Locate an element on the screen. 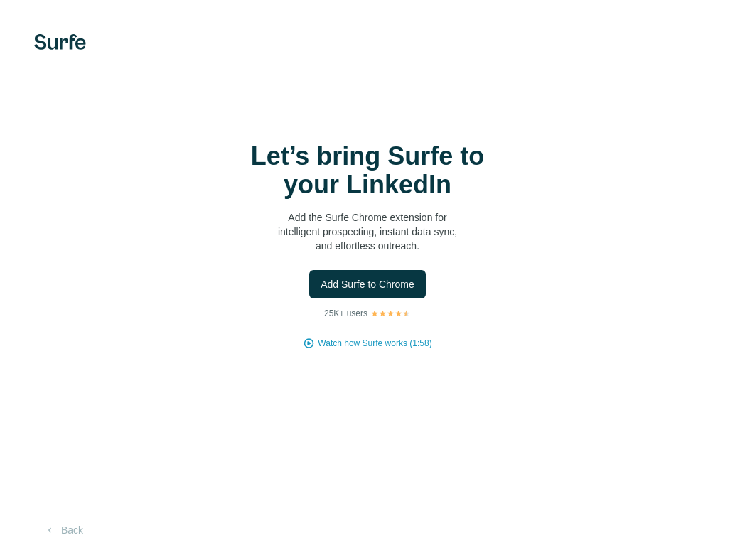 The height and width of the screenshot is (560, 735). p: Add the Surfe Chrome extension for intelligent prospecting, instant data sync, and effortless out... is located at coordinates (367, 232).